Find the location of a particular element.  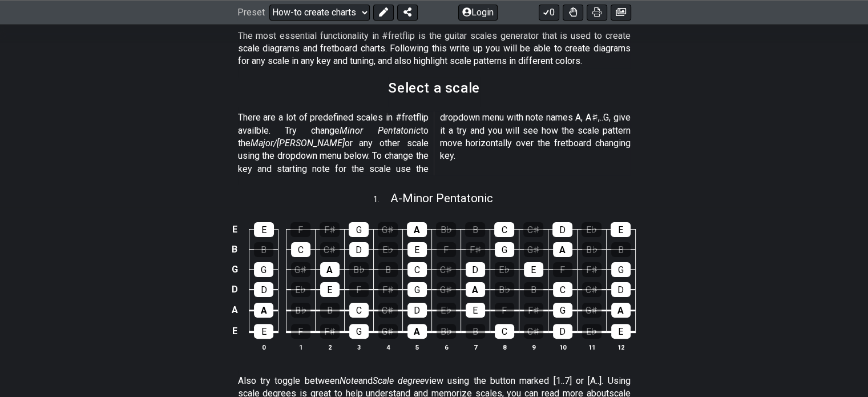

th: 4 is located at coordinates (387, 347).